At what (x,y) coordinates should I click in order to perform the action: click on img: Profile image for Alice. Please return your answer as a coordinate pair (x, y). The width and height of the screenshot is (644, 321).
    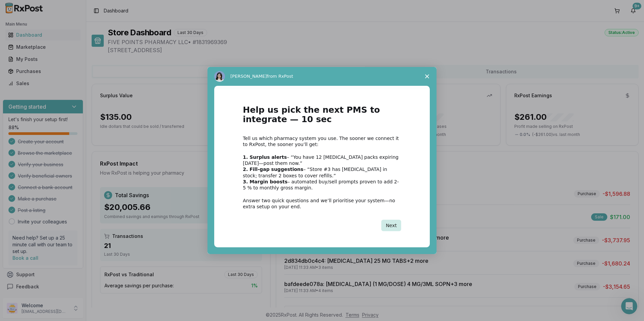
    Looking at the image, I should click on (220, 77).